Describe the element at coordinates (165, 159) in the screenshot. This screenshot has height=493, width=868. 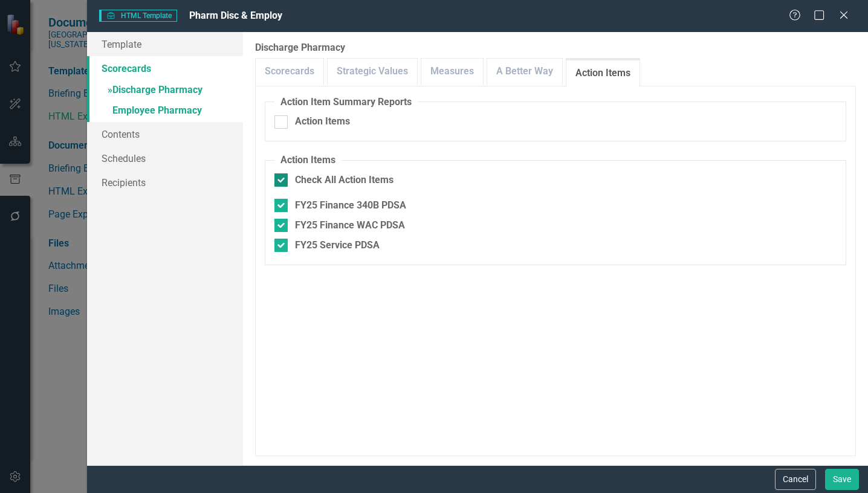
I see `a: Schedules` at that location.